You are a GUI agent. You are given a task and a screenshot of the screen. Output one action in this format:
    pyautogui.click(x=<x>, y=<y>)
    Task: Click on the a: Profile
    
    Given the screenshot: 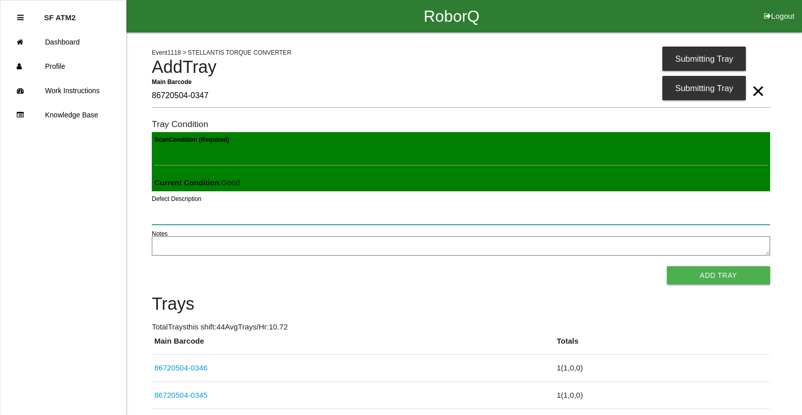 What is the action you would take?
    pyautogui.click(x=63, y=66)
    